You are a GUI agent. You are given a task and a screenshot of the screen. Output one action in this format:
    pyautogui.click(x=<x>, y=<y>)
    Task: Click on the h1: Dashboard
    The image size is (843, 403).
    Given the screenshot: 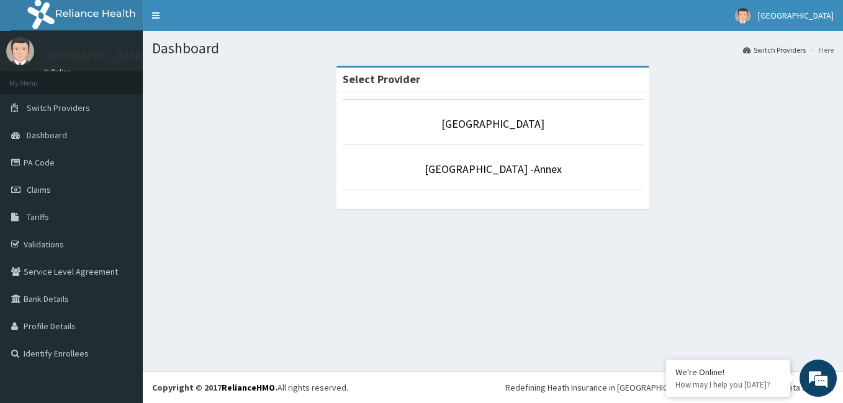 What is the action you would take?
    pyautogui.click(x=493, y=48)
    